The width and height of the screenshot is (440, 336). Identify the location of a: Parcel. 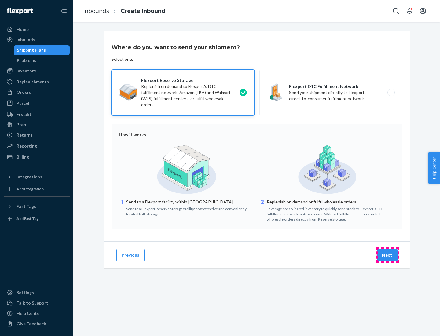
(37, 103).